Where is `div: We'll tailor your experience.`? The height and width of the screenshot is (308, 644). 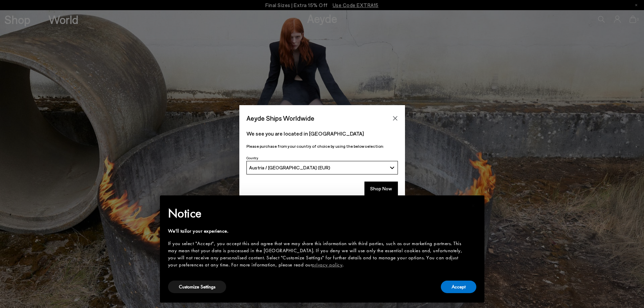 div: We'll tailor your experience. is located at coordinates (317, 231).